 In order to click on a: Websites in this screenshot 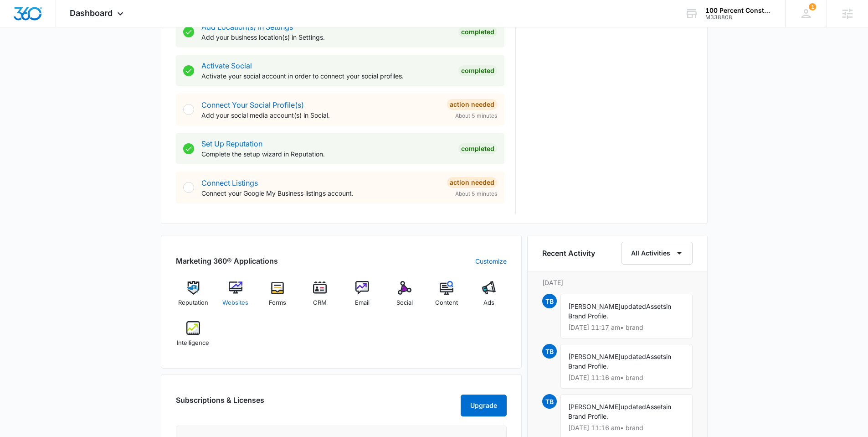, I will do `click(235, 298)`.